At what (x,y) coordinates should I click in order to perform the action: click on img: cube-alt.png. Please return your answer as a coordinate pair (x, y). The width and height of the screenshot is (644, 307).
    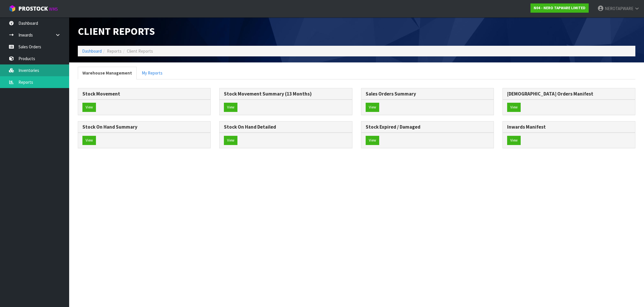
    Looking at the image, I should click on (12, 8).